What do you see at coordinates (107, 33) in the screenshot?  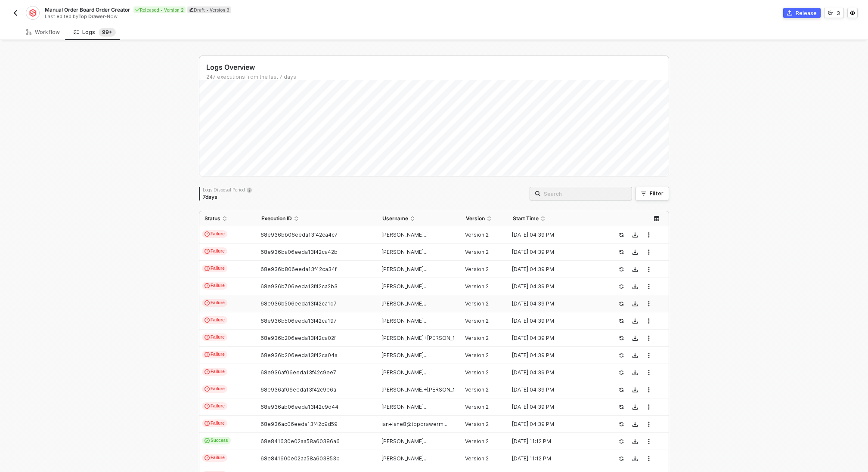 I see `sup: 247` at bounding box center [107, 33].